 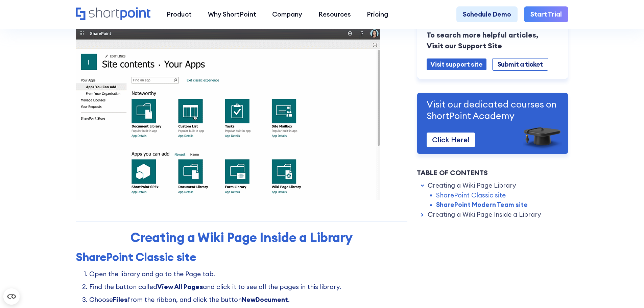 What do you see at coordinates (242, 237) in the screenshot?
I see `h2: Creating a Wiki Page Inside a Library` at bounding box center [242, 237].